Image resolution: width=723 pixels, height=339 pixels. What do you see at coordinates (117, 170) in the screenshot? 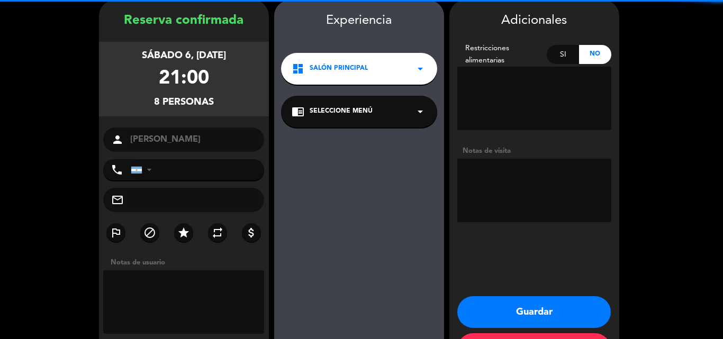
I see `i: phone` at bounding box center [117, 170].